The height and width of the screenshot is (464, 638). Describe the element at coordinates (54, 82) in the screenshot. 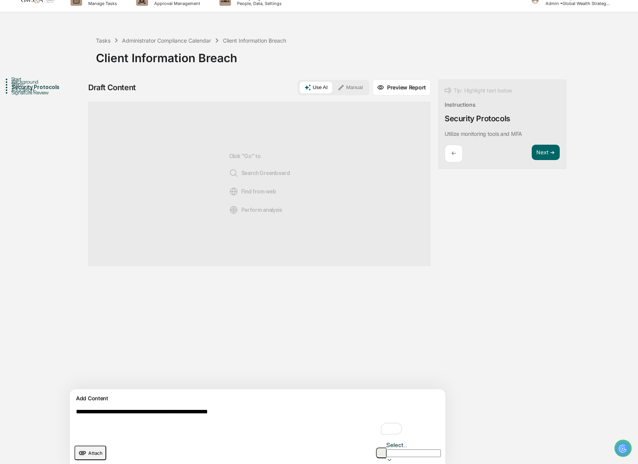

I see `div: Background` at that location.